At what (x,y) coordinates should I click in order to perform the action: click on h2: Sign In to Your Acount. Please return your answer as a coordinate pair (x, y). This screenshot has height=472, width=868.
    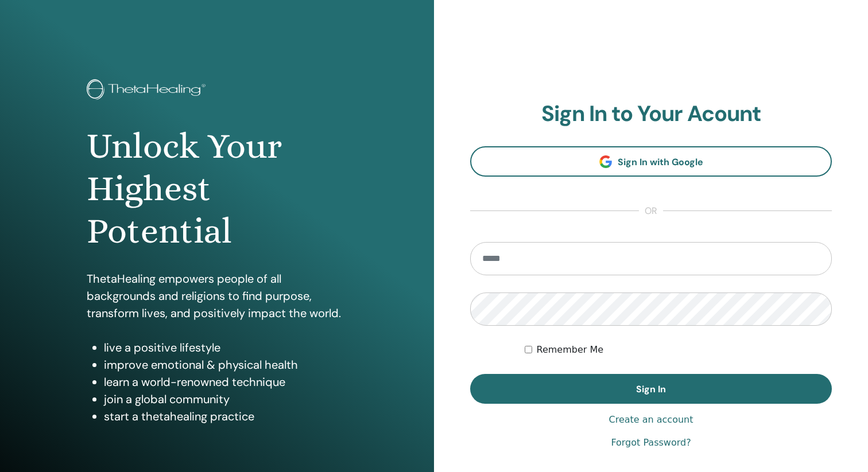
    Looking at the image, I should click on (651, 114).